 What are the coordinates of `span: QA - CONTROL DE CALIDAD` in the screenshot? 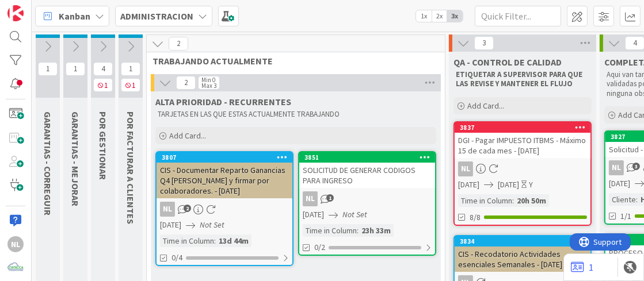 It's located at (508, 62).